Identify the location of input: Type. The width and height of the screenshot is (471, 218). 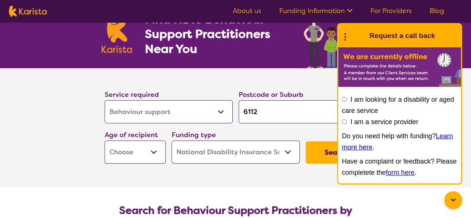
(303, 112).